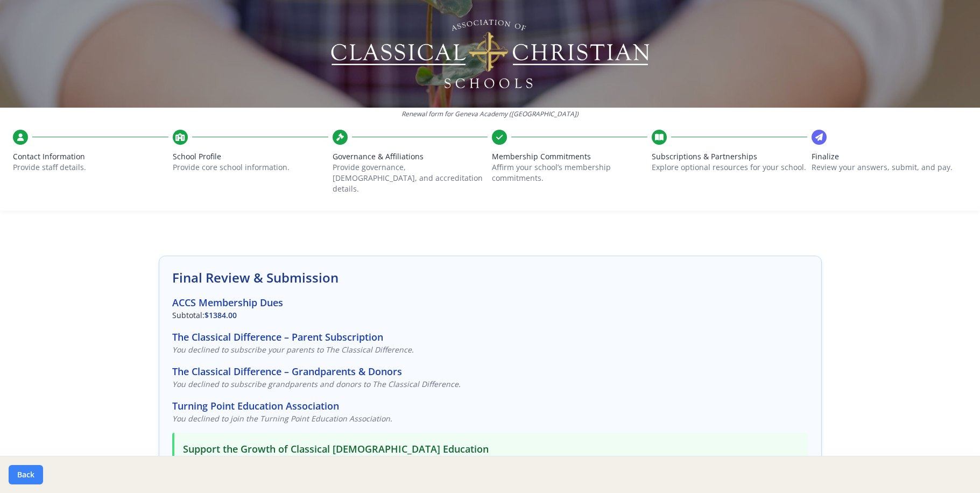  I want to click on h3: The Classical Difference – Grandparents & Donors, so click(490, 371).